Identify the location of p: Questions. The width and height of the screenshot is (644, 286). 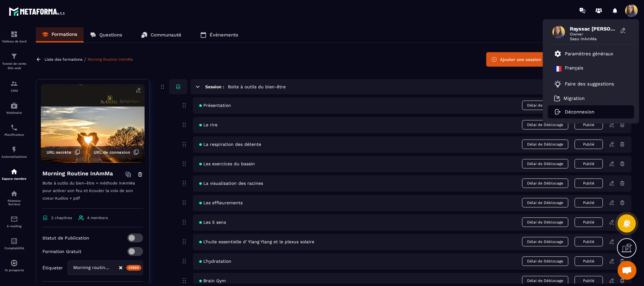
(111, 35).